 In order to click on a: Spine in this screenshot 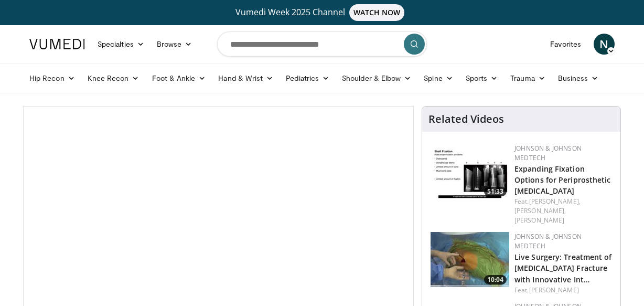, I will do `click(438, 78)`.